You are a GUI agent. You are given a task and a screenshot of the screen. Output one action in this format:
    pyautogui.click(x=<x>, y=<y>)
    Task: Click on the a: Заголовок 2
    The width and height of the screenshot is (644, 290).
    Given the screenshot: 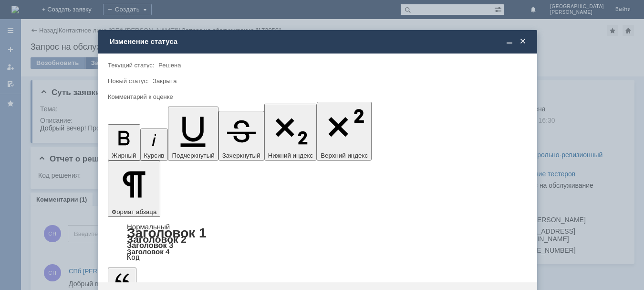 What is the action you would take?
    pyautogui.click(x=156, y=239)
    